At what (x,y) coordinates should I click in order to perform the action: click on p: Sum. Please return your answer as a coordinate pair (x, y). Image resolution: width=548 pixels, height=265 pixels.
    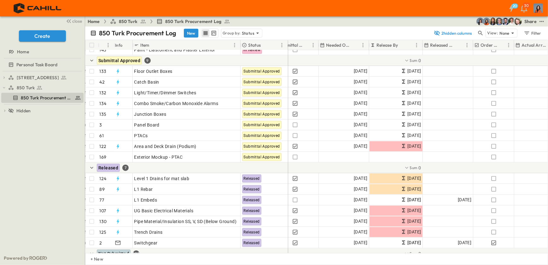
    Looking at the image, I should click on (414, 253).